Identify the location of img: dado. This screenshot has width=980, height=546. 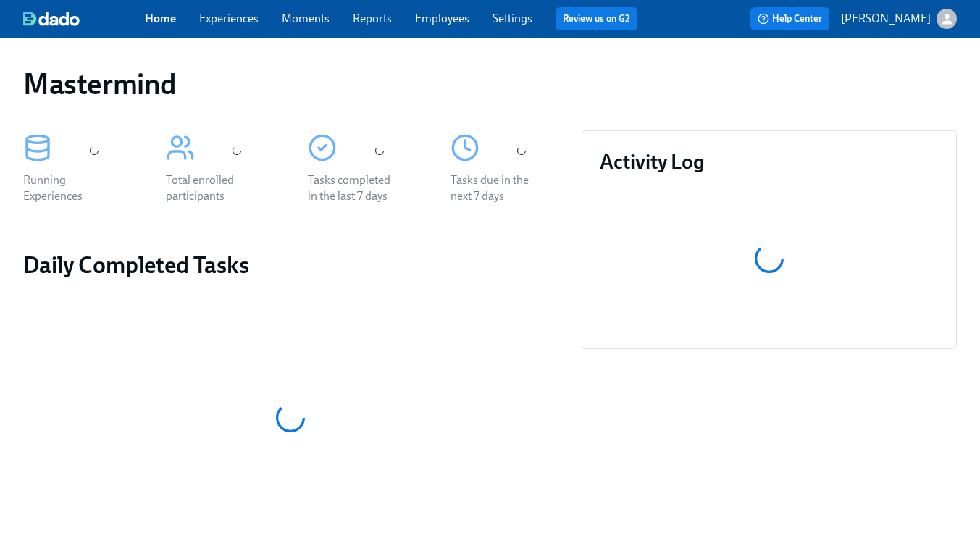
(51, 18).